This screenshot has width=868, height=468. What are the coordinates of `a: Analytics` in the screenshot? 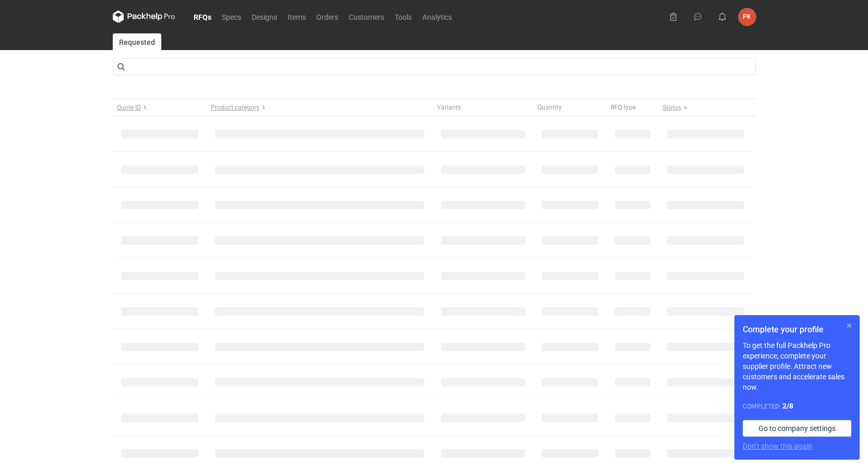 It's located at (437, 17).